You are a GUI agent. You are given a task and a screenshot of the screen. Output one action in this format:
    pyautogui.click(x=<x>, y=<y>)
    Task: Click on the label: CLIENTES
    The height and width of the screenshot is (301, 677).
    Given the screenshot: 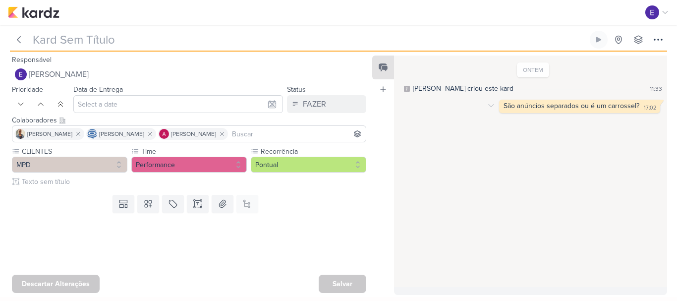 What is the action you would take?
    pyautogui.click(x=74, y=151)
    